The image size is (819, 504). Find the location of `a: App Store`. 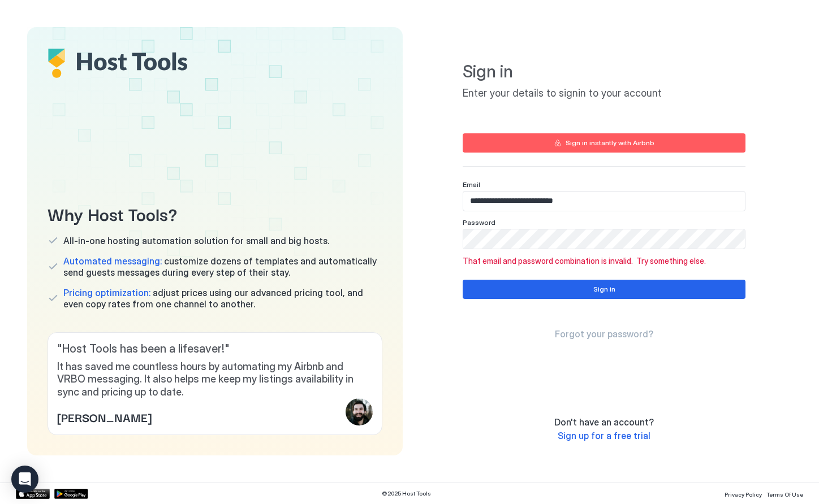

a: App Store is located at coordinates (33, 494).